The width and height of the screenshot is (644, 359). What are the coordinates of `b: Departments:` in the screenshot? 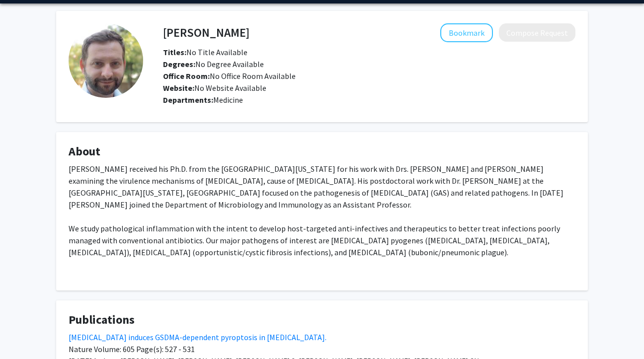 It's located at (188, 100).